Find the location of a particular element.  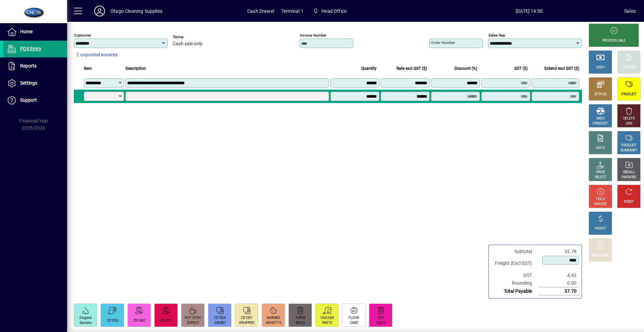

div: CS1055 is located at coordinates (112, 321).